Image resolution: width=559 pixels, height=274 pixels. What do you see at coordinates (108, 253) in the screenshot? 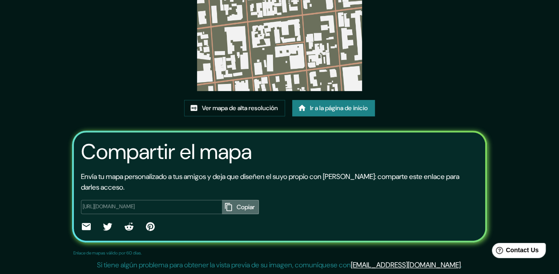
I see `p: Enlace de mapas válido por 60 días.` at bounding box center [108, 253].